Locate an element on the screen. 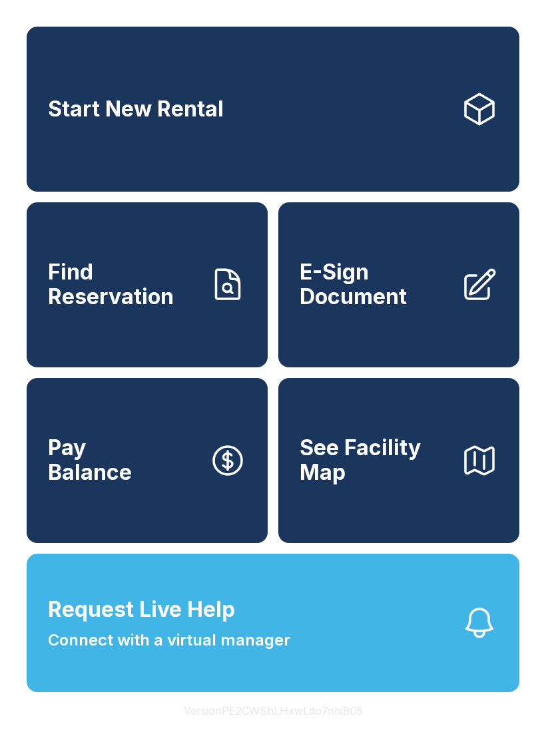 The width and height of the screenshot is (546, 756). a: Find Reservation is located at coordinates (147, 284).